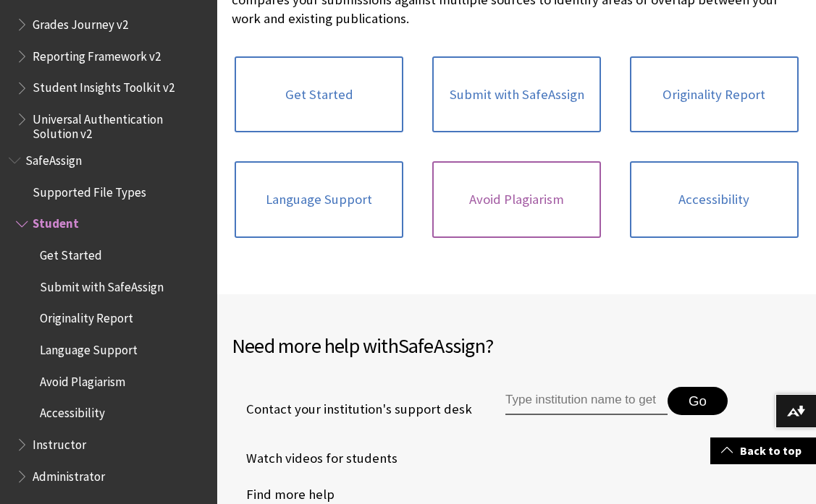  I want to click on button: Go, so click(697, 402).